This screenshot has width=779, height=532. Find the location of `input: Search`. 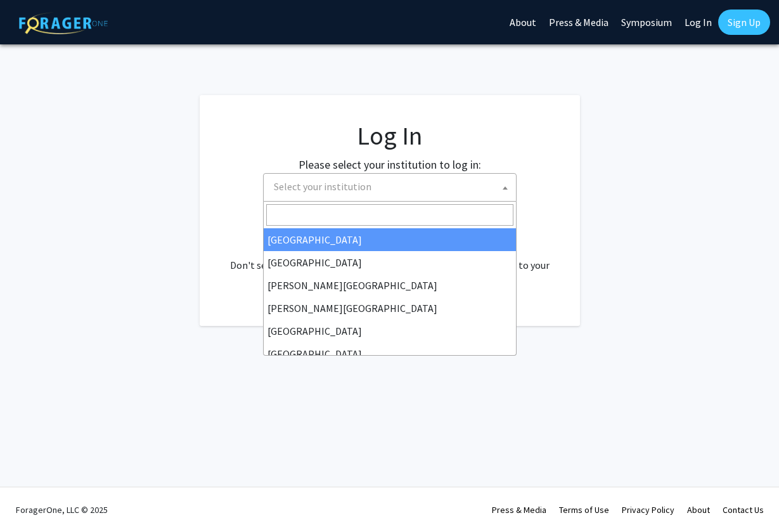

input: Search is located at coordinates (390, 215).